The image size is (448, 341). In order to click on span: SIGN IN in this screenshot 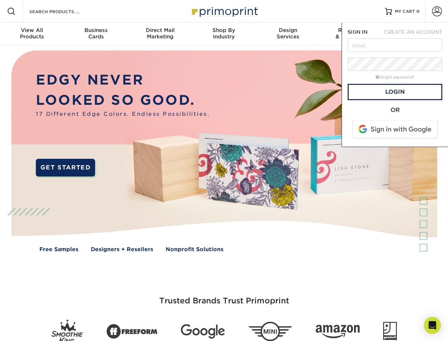, I will do `click(358, 32)`.